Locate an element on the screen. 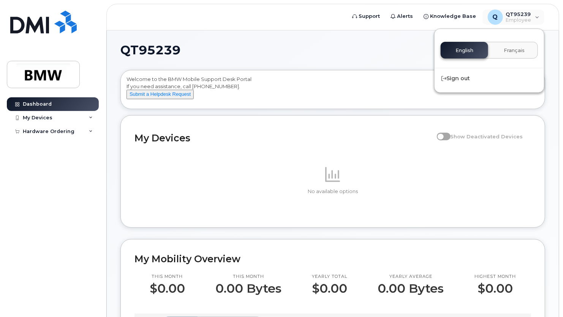  span: QT95239 is located at coordinates (150, 50).